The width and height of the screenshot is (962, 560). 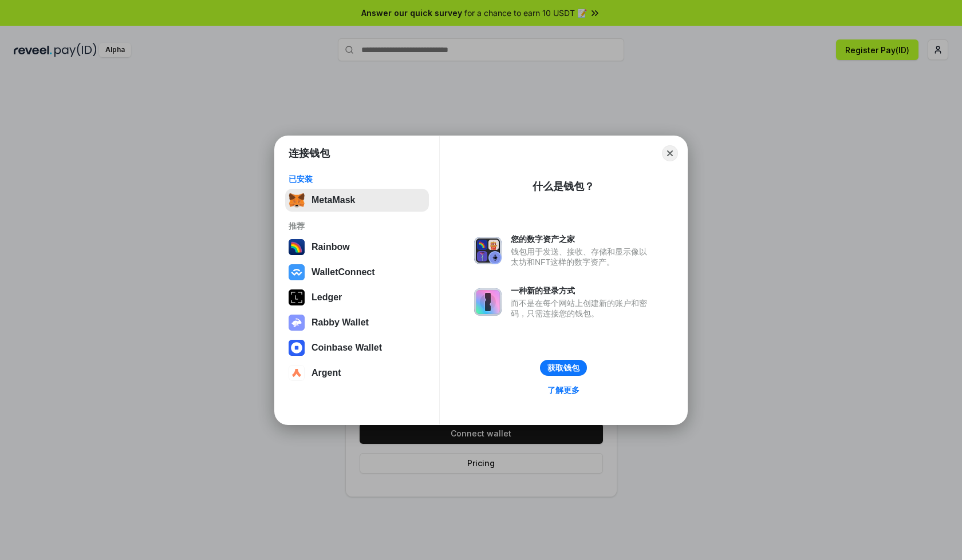 I want to click on div: 钱包用于发送、接收、存储和显示像以太坊和NFT这样的数字资产。, so click(x=582, y=257).